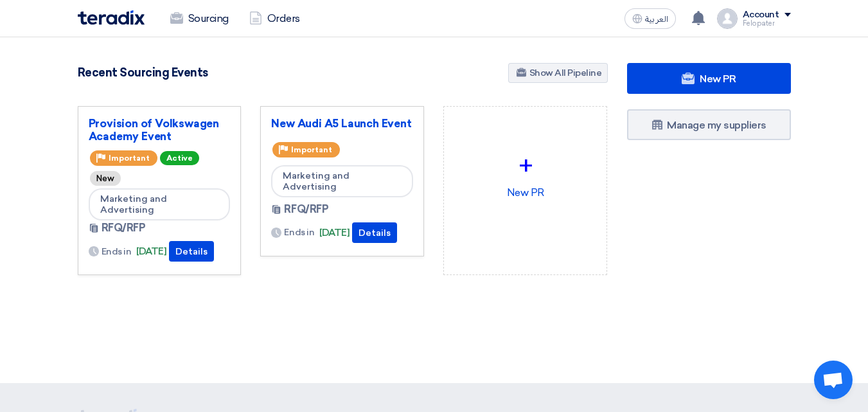  Describe the element at coordinates (199, 19) in the screenshot. I see `a: Sourcing` at that location.